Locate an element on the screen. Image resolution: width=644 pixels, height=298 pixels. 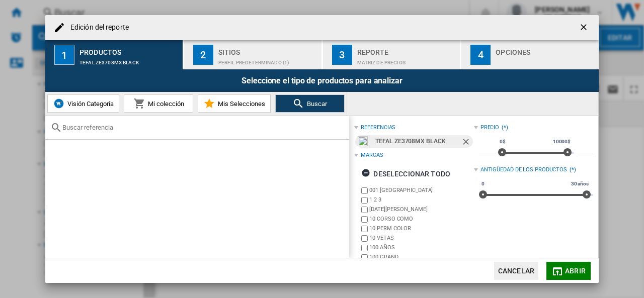
span: Mis Selecciones is located at coordinates (240, 103).